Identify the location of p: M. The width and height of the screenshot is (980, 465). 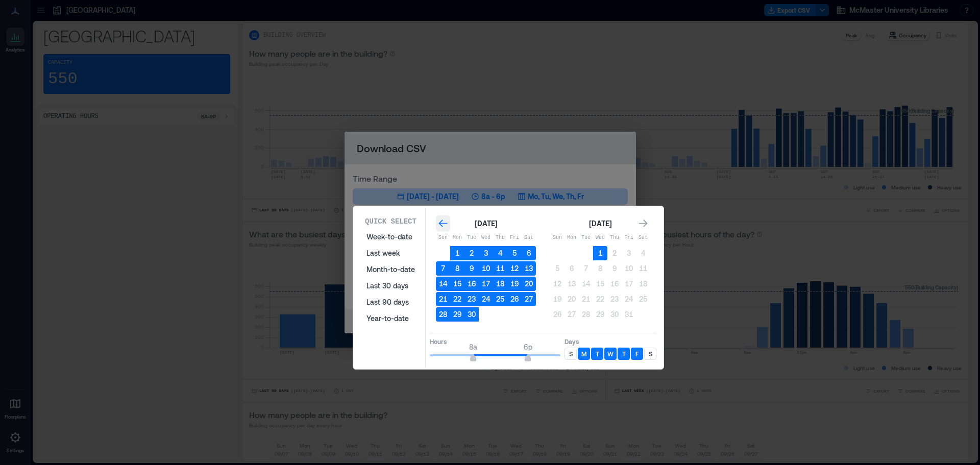
(584, 354).